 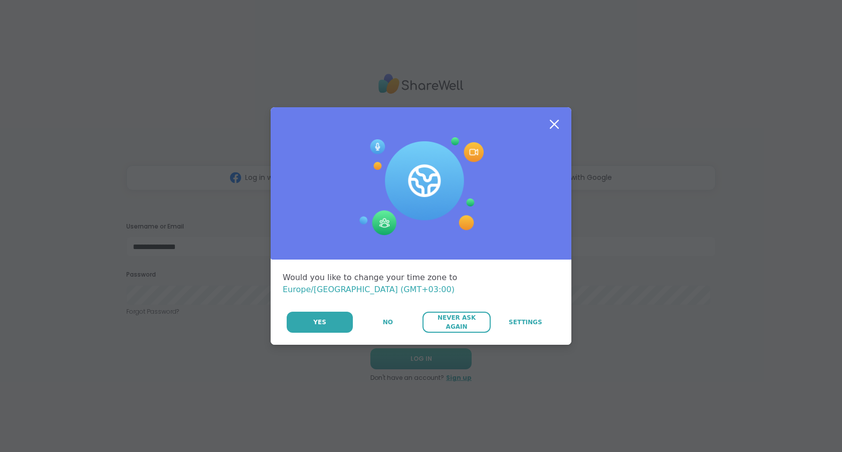 What do you see at coordinates (320, 322) in the screenshot?
I see `span: Yes` at bounding box center [320, 322].